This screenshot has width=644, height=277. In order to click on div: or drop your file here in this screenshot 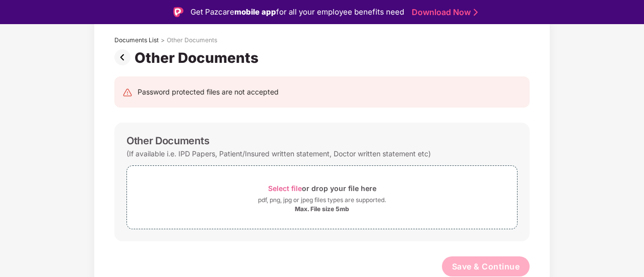, I will do `click(322, 188)`.